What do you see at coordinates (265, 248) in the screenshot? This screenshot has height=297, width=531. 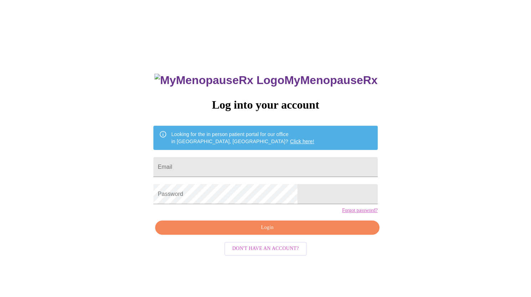 I see `a: Don't have an account?` at bounding box center [265, 248].